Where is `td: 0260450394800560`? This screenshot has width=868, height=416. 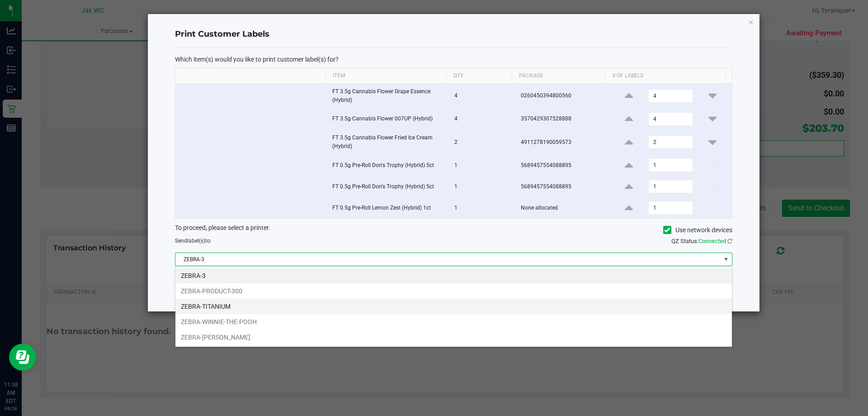
td: 0260450394800560 is located at coordinates (562, 96).